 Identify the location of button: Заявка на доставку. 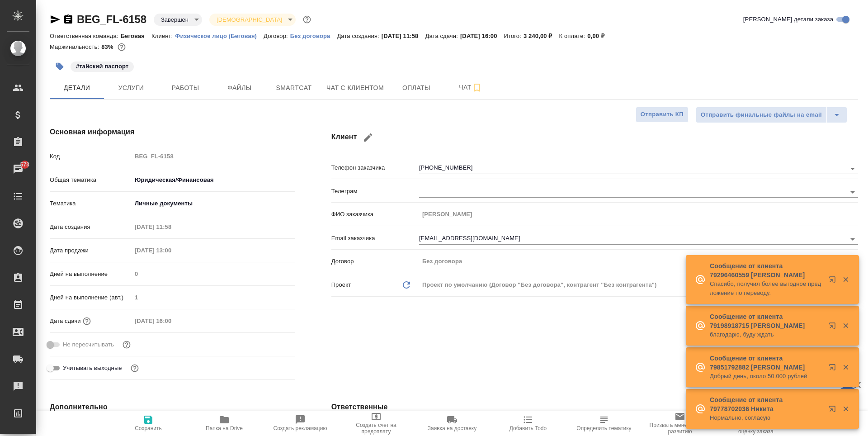
(452, 423).